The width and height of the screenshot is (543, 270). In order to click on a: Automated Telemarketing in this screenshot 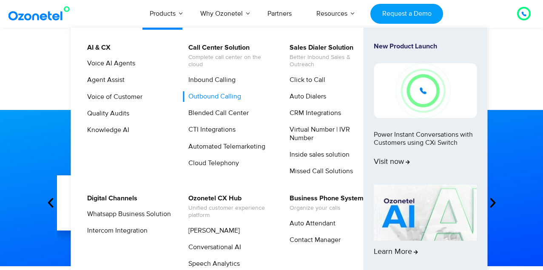, I will do `click(224, 147)`.